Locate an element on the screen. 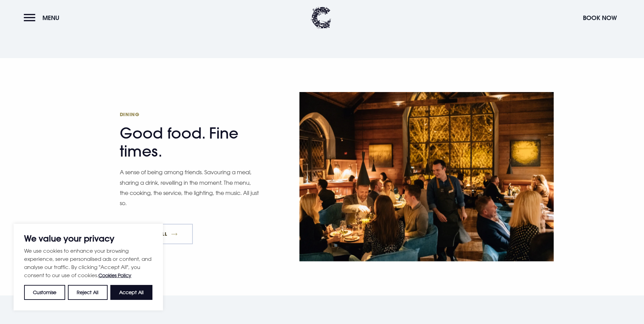  button: Book Now is located at coordinates (600, 18).